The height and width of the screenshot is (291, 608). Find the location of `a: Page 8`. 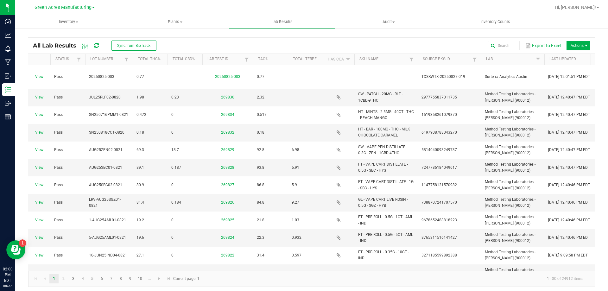

a: Page 8 is located at coordinates (121, 279).